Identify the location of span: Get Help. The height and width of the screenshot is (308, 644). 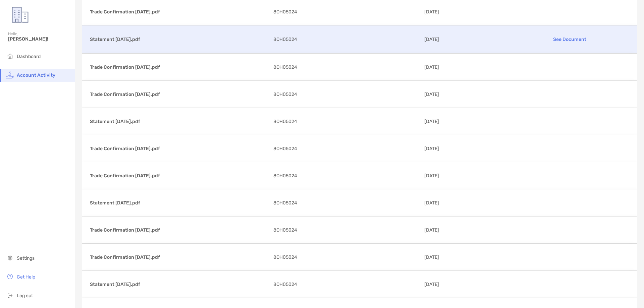
(26, 277).